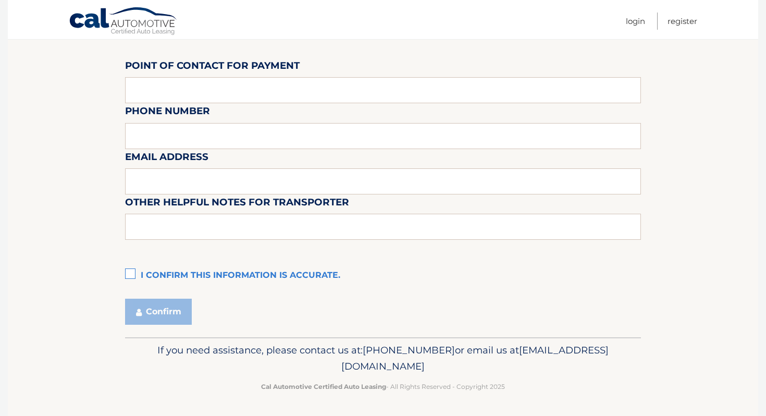 This screenshot has height=416, width=766. Describe the element at coordinates (383, 386) in the screenshot. I see `p: - All Rights Reserved - Copyright 2025` at that location.